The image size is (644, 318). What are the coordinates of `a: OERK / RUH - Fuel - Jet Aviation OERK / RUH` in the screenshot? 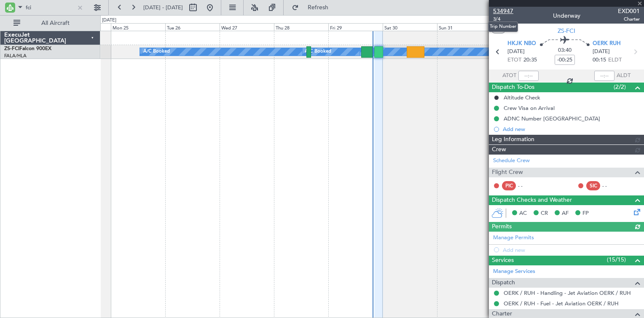 It's located at (561, 303).